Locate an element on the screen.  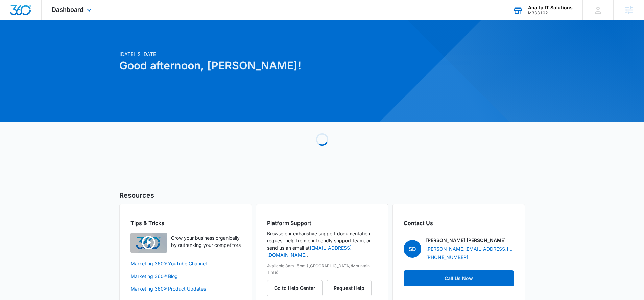
button: Request Help is located at coordinates (349, 288).